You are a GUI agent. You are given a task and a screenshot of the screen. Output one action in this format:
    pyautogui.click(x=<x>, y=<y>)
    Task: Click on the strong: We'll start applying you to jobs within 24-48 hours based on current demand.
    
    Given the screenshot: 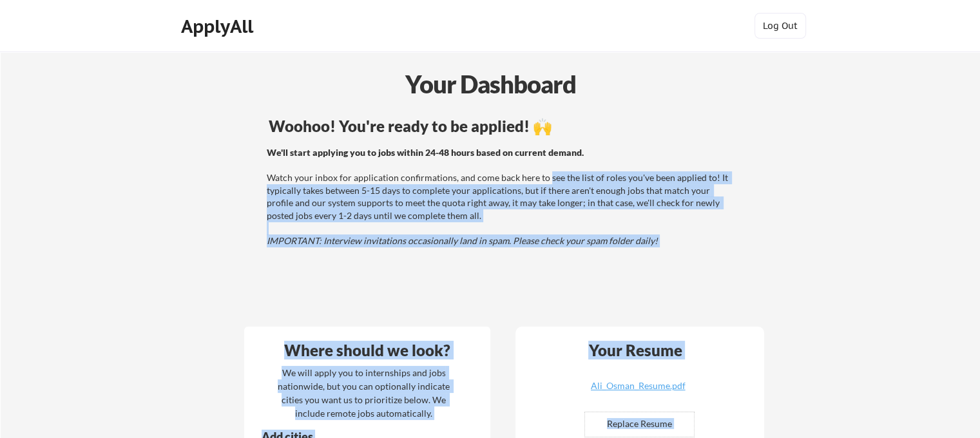 What is the action you would take?
    pyautogui.click(x=425, y=152)
    